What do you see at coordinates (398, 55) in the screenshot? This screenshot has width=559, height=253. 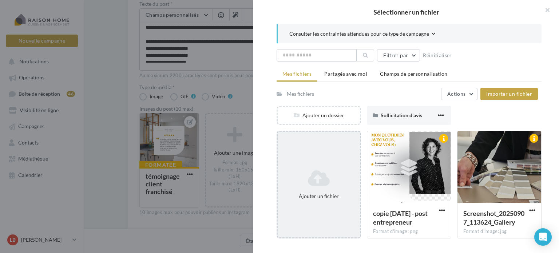 I see `button: Filtrer par` at bounding box center [398, 55].